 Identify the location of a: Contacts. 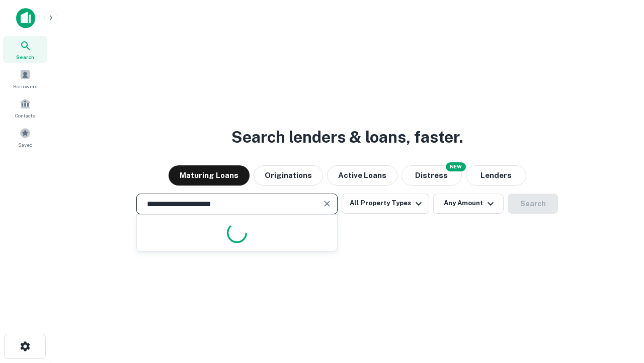
(25, 108).